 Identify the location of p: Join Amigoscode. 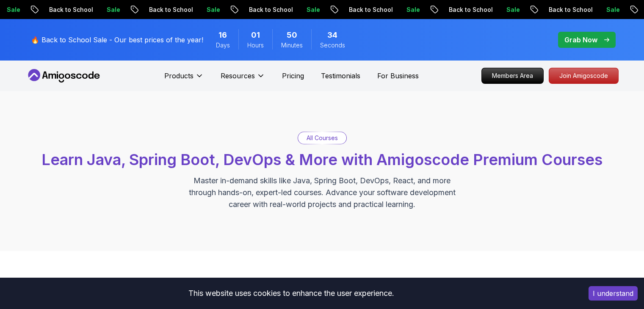
(583, 76).